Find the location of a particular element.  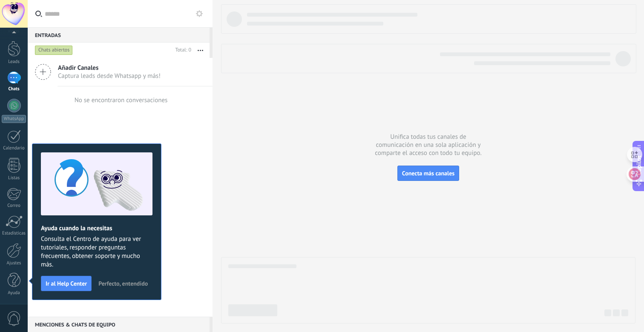

div: Total: 0 is located at coordinates (182, 50).